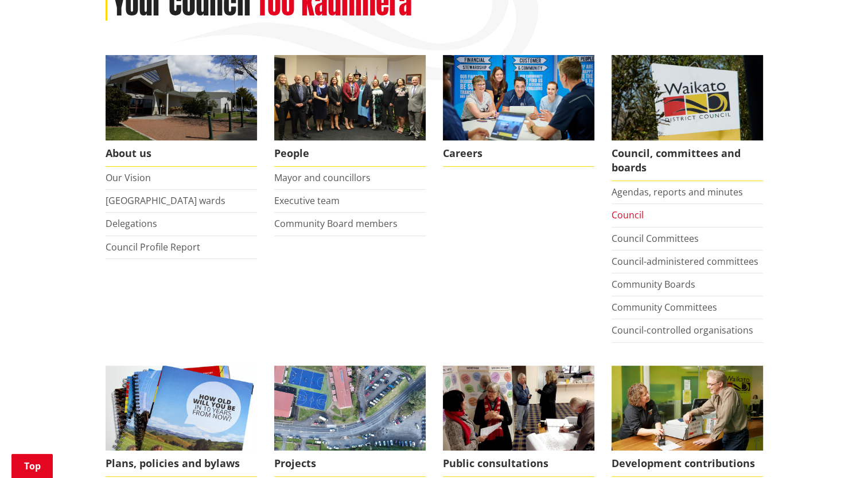  I want to click on a: Our Vision, so click(128, 178).